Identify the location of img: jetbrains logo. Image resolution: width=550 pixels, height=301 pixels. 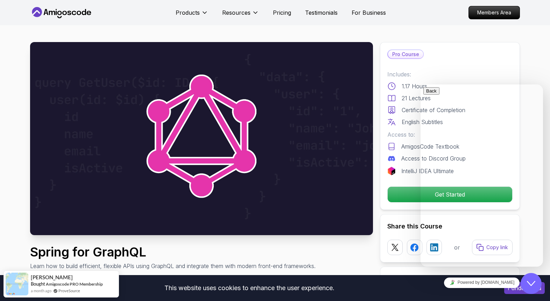
(392, 171).